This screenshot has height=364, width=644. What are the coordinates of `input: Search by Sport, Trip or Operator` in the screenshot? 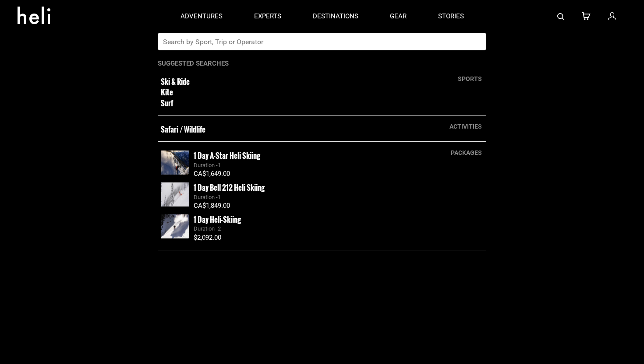 It's located at (313, 42).